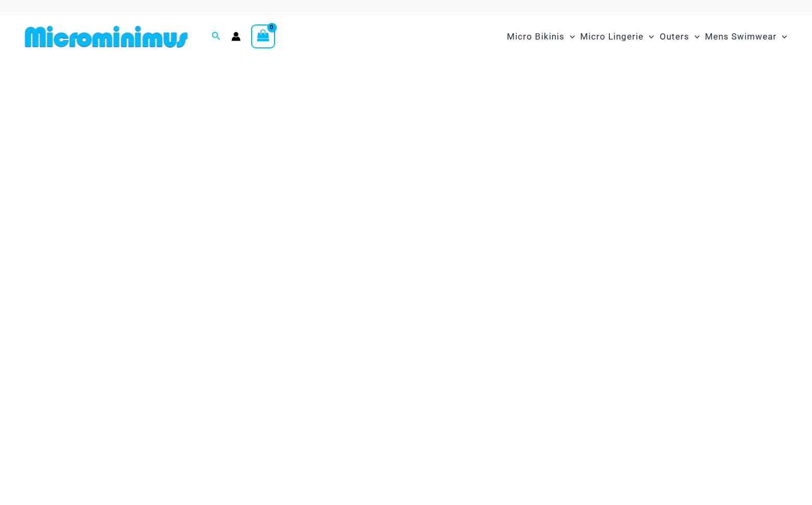 The width and height of the screenshot is (812, 505). Describe the element at coordinates (216, 36) in the screenshot. I see `a: Search icon link` at that location.